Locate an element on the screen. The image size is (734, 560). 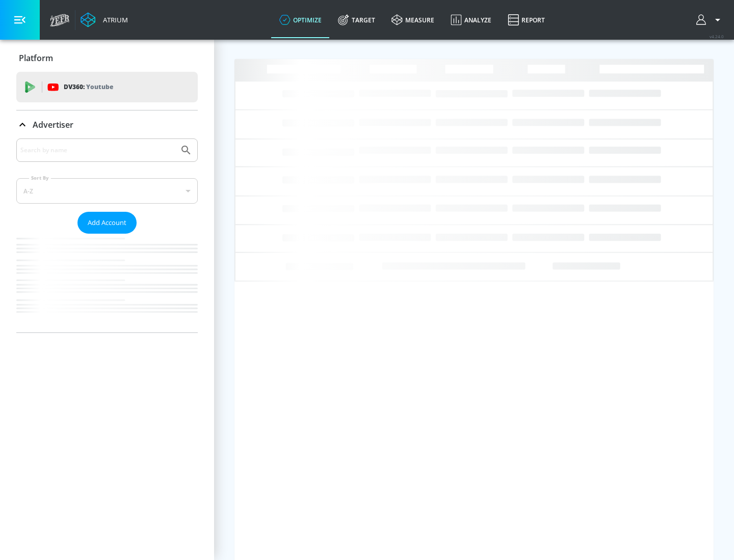
a: Target is located at coordinates (357, 20).